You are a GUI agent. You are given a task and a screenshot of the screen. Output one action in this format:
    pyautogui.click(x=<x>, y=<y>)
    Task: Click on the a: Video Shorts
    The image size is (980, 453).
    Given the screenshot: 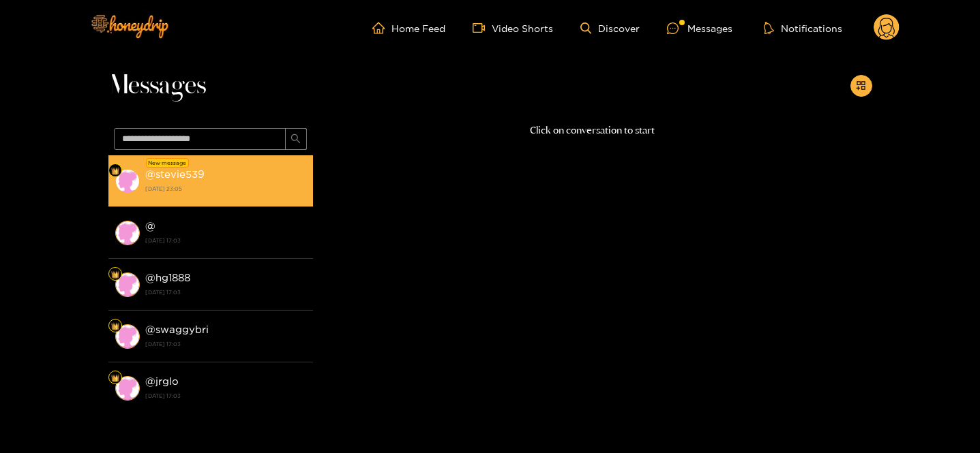 What is the action you would take?
    pyautogui.click(x=513, y=28)
    